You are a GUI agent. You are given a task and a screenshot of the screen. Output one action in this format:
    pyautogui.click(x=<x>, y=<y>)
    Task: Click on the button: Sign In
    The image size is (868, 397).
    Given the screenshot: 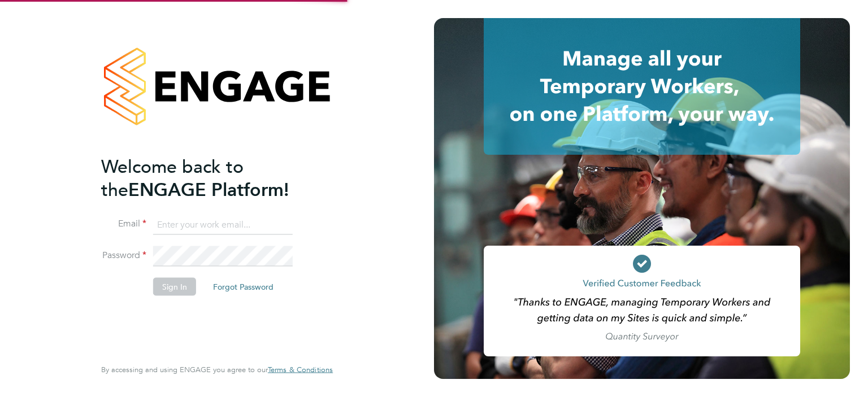 What is the action you would take?
    pyautogui.click(x=174, y=287)
    